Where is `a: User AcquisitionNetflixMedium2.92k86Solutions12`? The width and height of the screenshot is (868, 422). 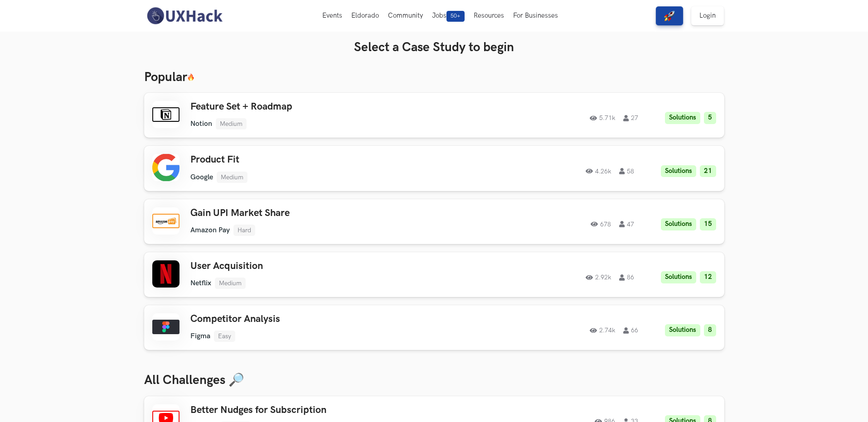 a: User AcquisitionNetflixMedium2.92k86Solutions12 is located at coordinates (434, 275).